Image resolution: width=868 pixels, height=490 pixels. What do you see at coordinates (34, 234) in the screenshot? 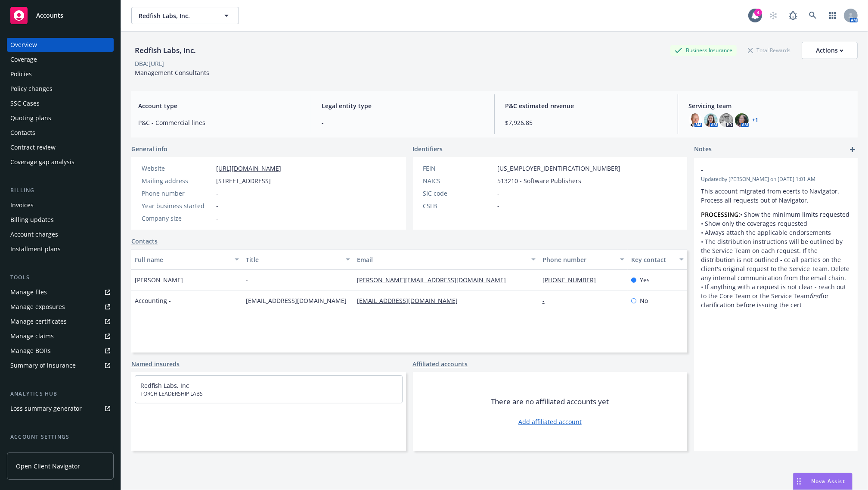
I see `div: Account charges` at bounding box center [34, 234].